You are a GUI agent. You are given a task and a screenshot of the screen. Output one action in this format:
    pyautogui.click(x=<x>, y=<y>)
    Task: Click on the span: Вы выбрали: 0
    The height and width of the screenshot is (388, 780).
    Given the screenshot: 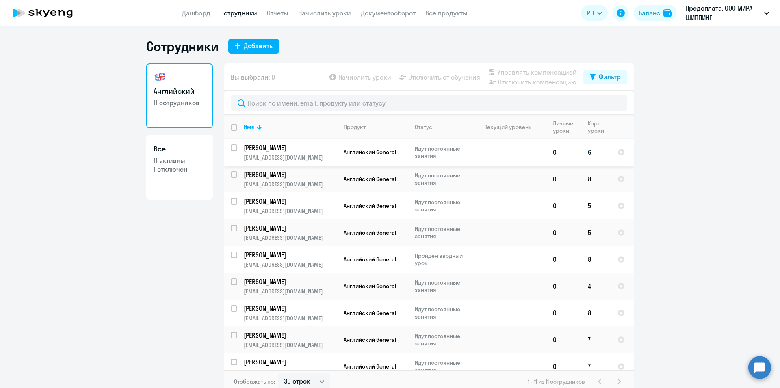 What is the action you would take?
    pyautogui.click(x=253, y=77)
    